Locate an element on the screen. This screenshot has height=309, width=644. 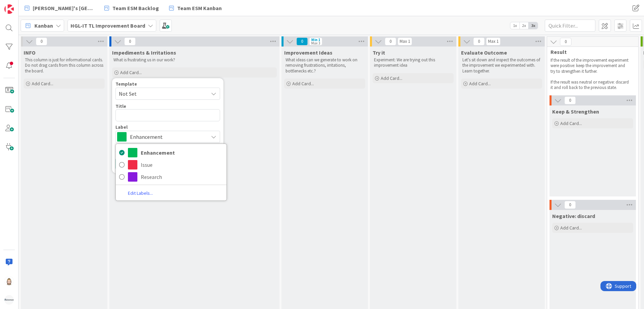
span: 2x is located at coordinates (524, 26).